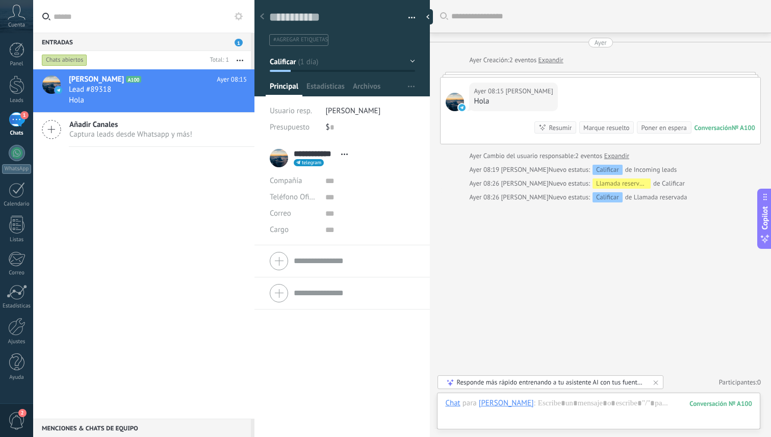 The width and height of the screenshot is (771, 437). Describe the element at coordinates (549, 156) in the screenshot. I see `div: Cambio del usuario responsable:` at that location.